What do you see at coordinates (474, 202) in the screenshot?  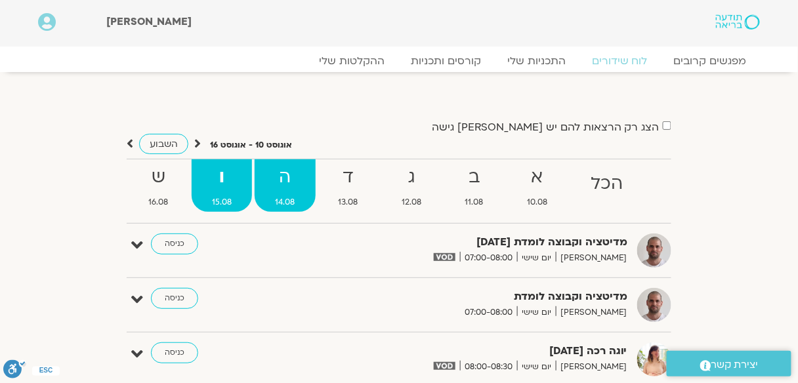 I see `span: 11.08` at bounding box center [474, 202].